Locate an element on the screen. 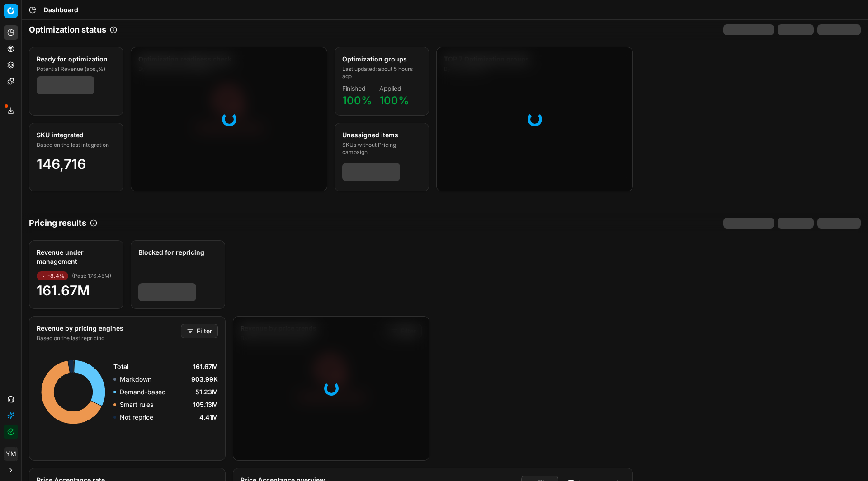 This screenshot has width=868, height=481. dt: Applied is located at coordinates (394, 88).